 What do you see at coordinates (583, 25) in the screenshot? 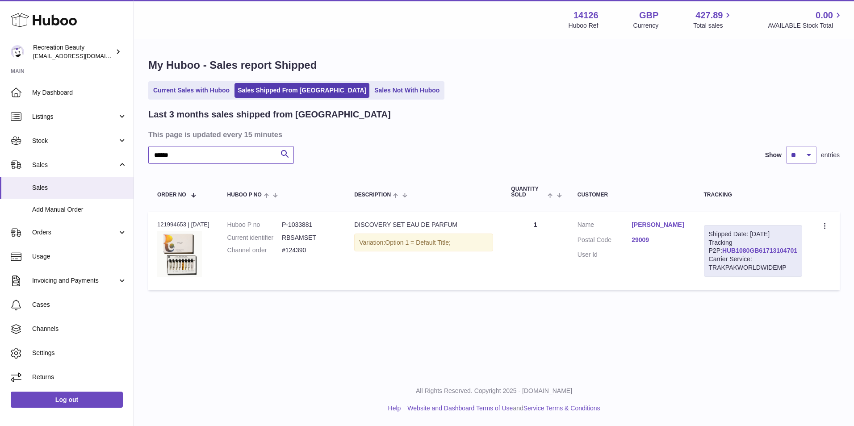
I see `div: Huboo Ref` at bounding box center [583, 25].